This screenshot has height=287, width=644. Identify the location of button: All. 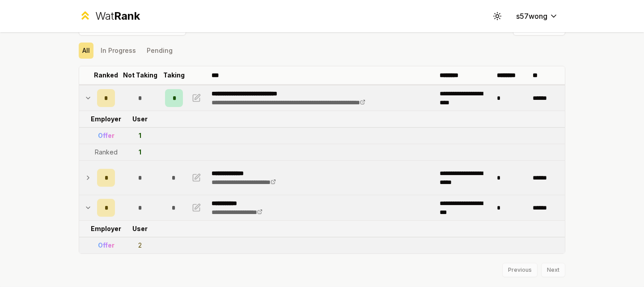
(86, 51).